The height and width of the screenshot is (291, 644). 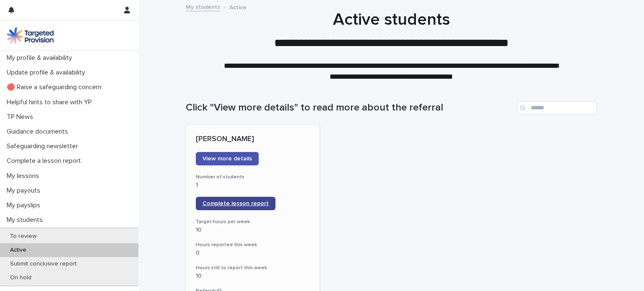 What do you see at coordinates (391, 20) in the screenshot?
I see `h1: Active students` at bounding box center [391, 20].